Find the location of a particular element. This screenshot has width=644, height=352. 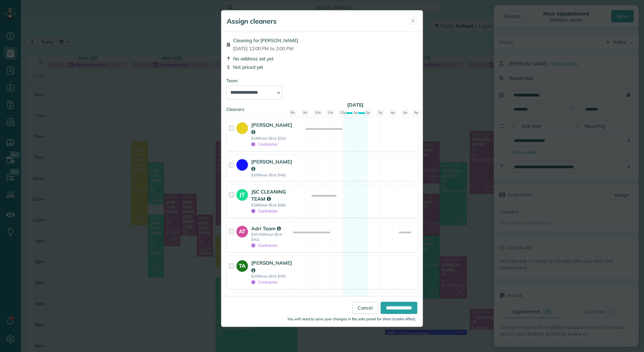

strong: AT is located at coordinates (242, 231).